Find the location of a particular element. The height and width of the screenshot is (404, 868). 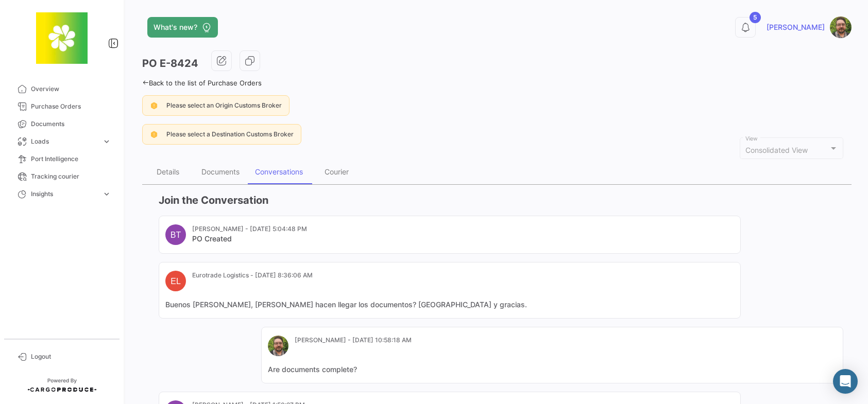

div: Open Intercom Messenger is located at coordinates (845, 381).